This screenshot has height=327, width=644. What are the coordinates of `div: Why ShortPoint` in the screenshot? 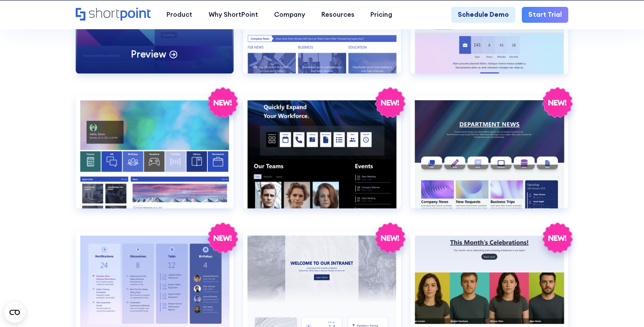 It's located at (233, 14).